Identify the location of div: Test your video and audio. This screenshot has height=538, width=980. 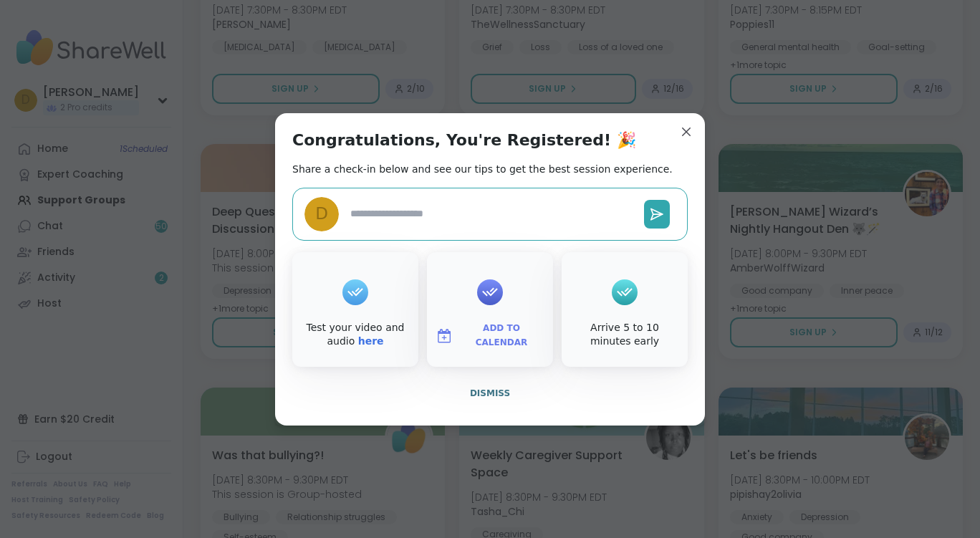
(356, 335).